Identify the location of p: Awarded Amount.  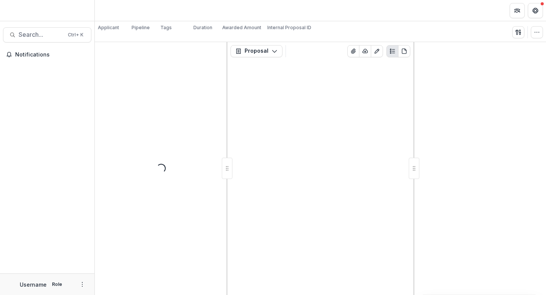
(241, 28).